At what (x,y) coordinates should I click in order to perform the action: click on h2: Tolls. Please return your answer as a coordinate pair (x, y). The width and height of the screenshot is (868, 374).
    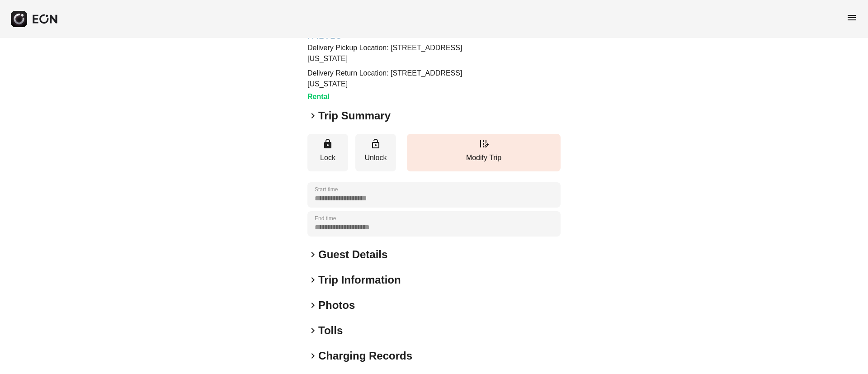
    Looking at the image, I should click on (331, 330).